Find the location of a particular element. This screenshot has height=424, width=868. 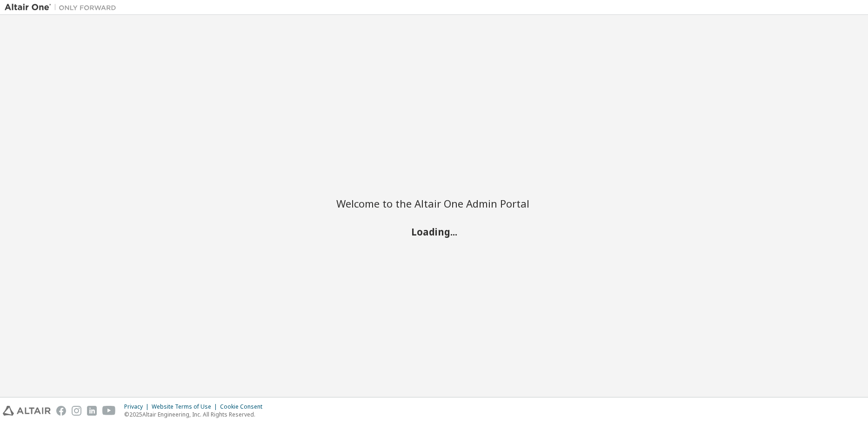

h2: Loading... is located at coordinates (434, 231).